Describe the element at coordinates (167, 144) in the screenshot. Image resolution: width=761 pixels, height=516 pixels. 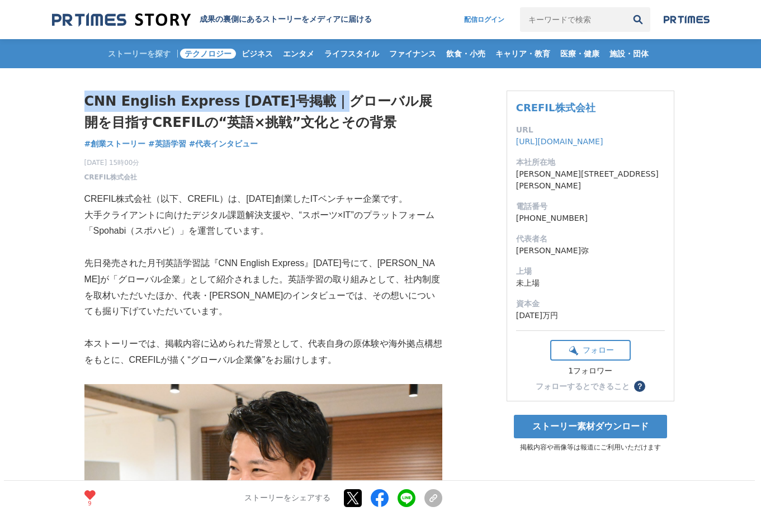
I see `a: #英語学習` at that location.